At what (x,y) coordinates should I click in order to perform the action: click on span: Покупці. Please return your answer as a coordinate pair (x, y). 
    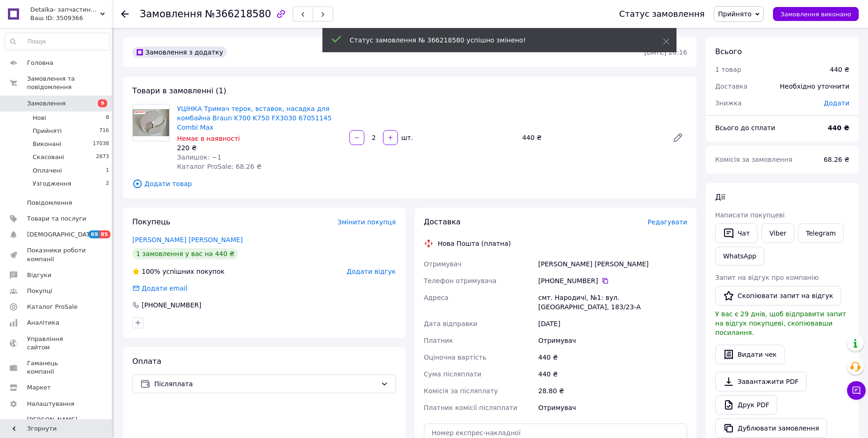
    Looking at the image, I should click on (40, 291).